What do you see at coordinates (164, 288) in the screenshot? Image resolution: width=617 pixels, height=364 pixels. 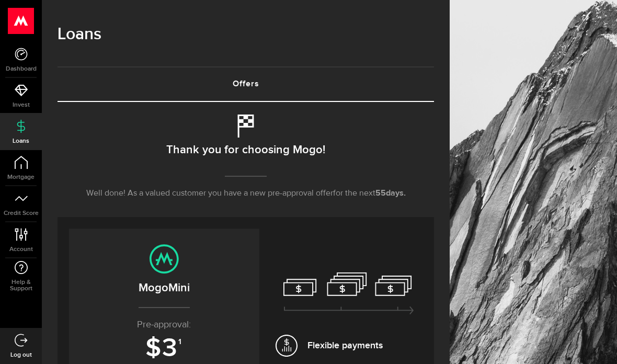 I see `h2: MogoMini` at bounding box center [164, 288].